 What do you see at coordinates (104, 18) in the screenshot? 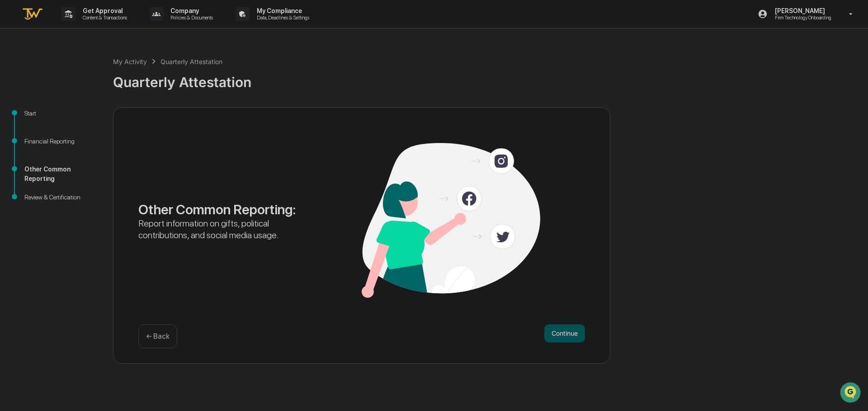
I see `p: Content & Transactions` at bounding box center [104, 18].